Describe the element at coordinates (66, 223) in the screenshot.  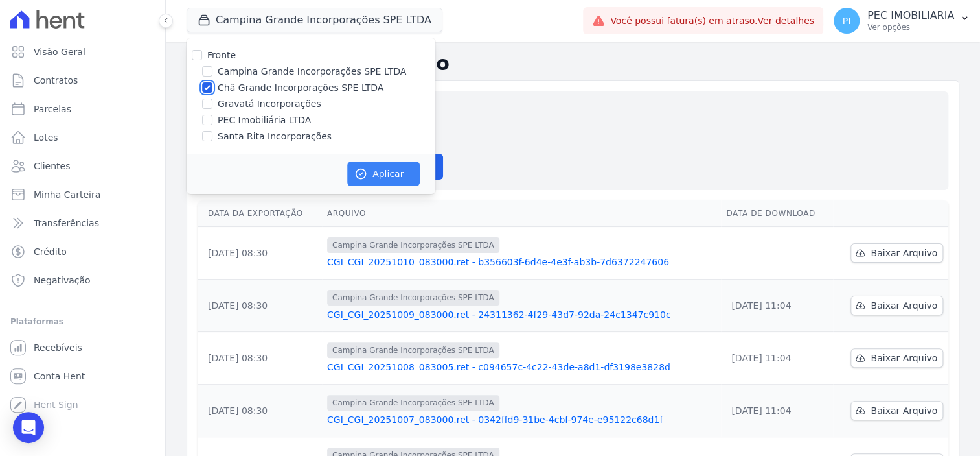
I see `span: Transferências` at that location.